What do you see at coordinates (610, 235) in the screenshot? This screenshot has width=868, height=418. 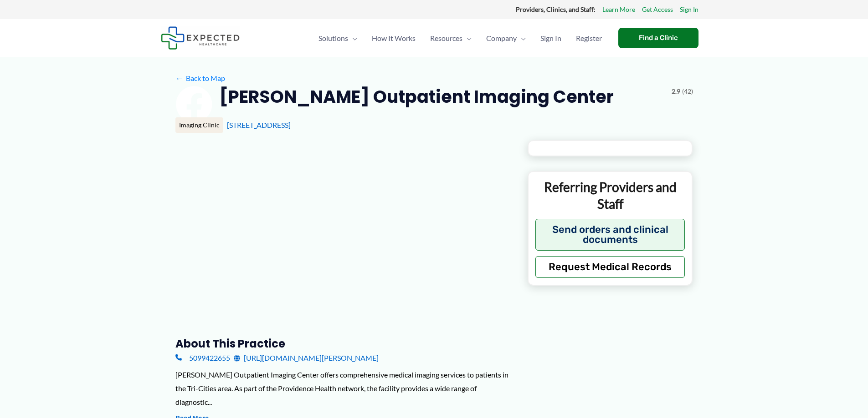 I see `button: Send orders and clinical documents` at bounding box center [610, 235].